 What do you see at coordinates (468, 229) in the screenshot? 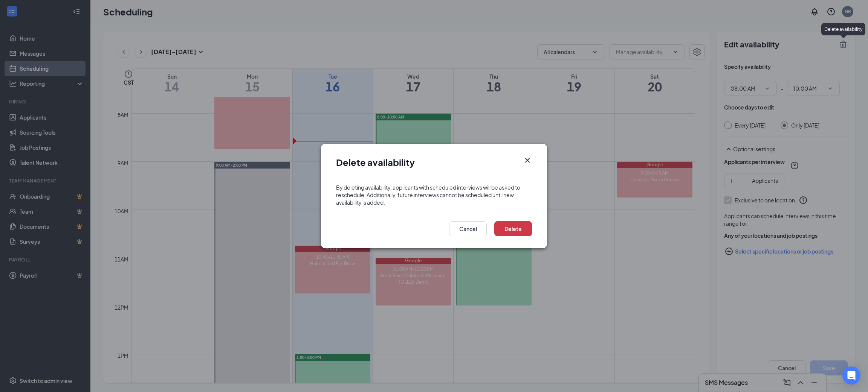
I see `button: Cancel` at bounding box center [468, 229].